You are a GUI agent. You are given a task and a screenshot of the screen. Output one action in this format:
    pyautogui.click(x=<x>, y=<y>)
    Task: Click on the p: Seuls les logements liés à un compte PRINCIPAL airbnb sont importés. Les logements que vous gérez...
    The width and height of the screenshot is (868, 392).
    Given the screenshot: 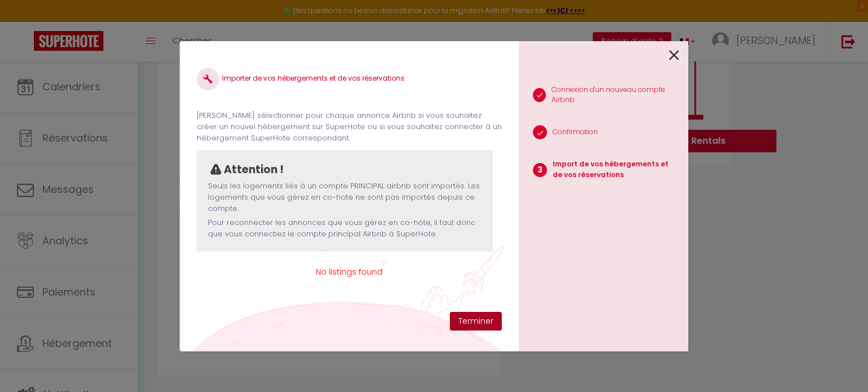 What is the action you would take?
    pyautogui.click(x=345, y=197)
    